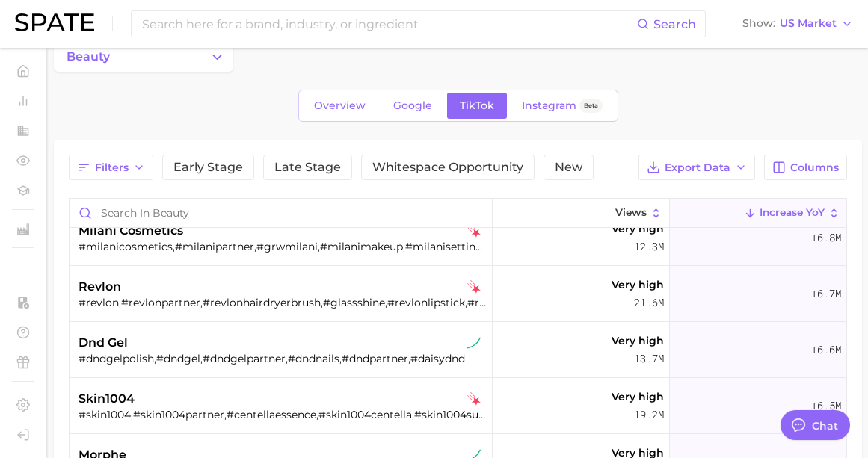  What do you see at coordinates (826, 350) in the screenshot?
I see `span: +6.6m` at bounding box center [826, 350].